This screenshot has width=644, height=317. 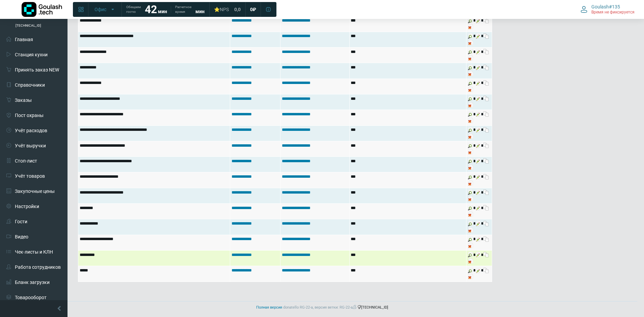 I want to click on span: donatello RG-22-a, версия ветки: RG-22-a, so click(x=320, y=307).